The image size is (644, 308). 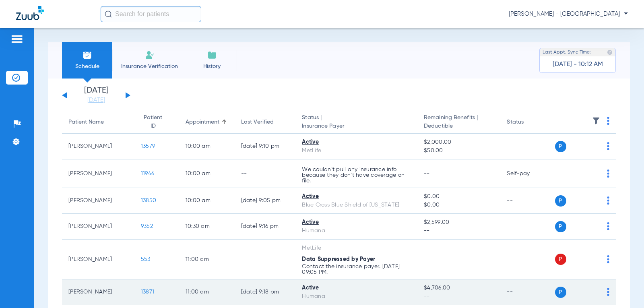 I want to click on span: 11946, so click(x=147, y=174).